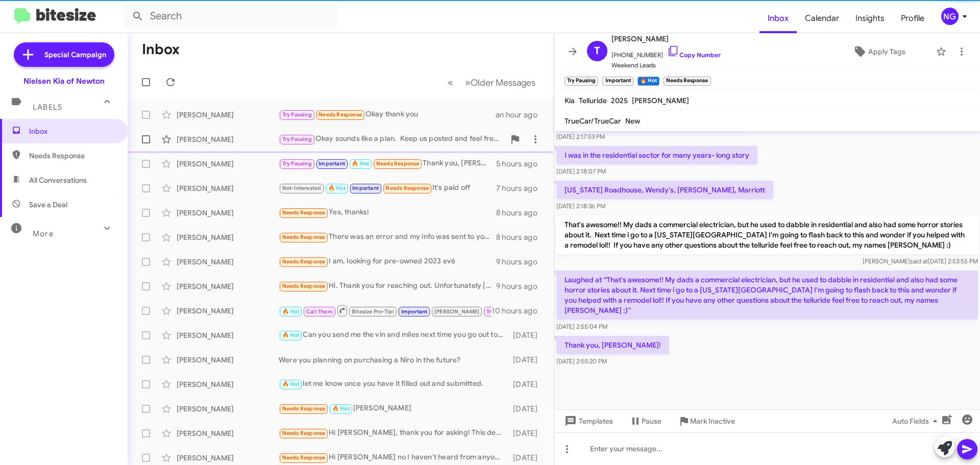  Describe the element at coordinates (302, 188) in the screenshot. I see `span: Not-Interested` at that location.